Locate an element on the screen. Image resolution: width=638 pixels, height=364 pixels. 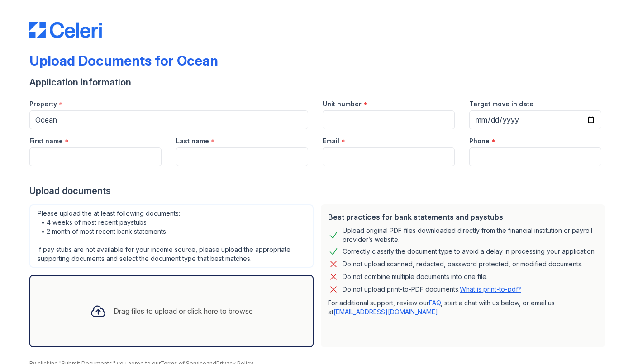
label: Last name is located at coordinates (192, 141).